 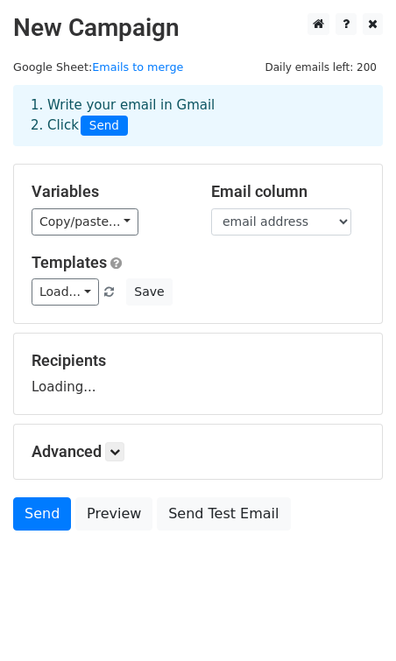 What do you see at coordinates (287, 192) in the screenshot?
I see `h5: Email column` at bounding box center [287, 192].